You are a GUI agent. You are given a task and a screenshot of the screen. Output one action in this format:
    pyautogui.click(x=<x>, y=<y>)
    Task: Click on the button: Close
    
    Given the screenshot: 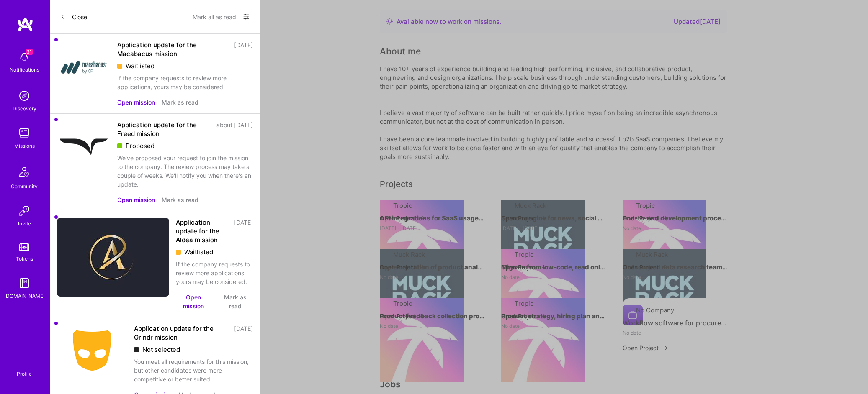 What is the action you would take?
    pyautogui.click(x=74, y=17)
    